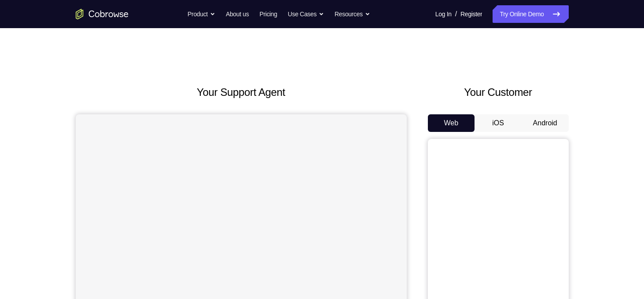 The image size is (644, 299). Describe the element at coordinates (471, 14) in the screenshot. I see `a: Register` at that location.